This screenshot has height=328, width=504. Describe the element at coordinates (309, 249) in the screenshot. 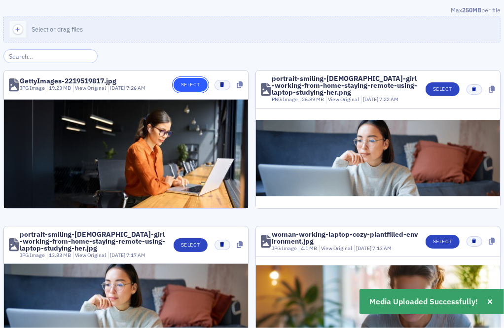

I see `div: 4.1 MB` at that location.